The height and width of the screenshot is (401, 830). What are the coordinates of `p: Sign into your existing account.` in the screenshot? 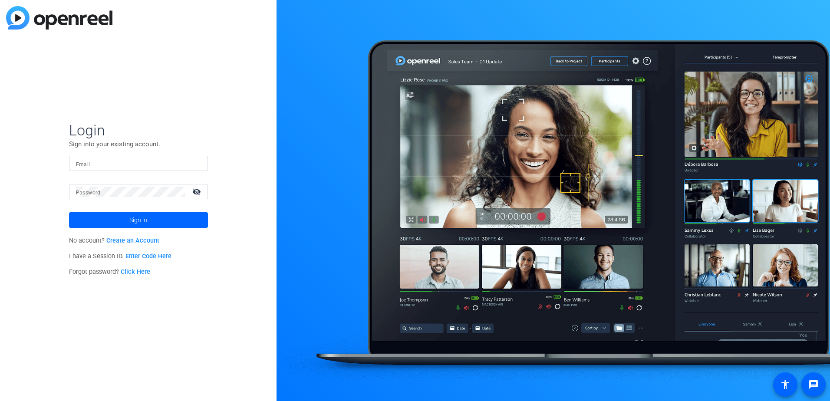 It's located at (138, 144).